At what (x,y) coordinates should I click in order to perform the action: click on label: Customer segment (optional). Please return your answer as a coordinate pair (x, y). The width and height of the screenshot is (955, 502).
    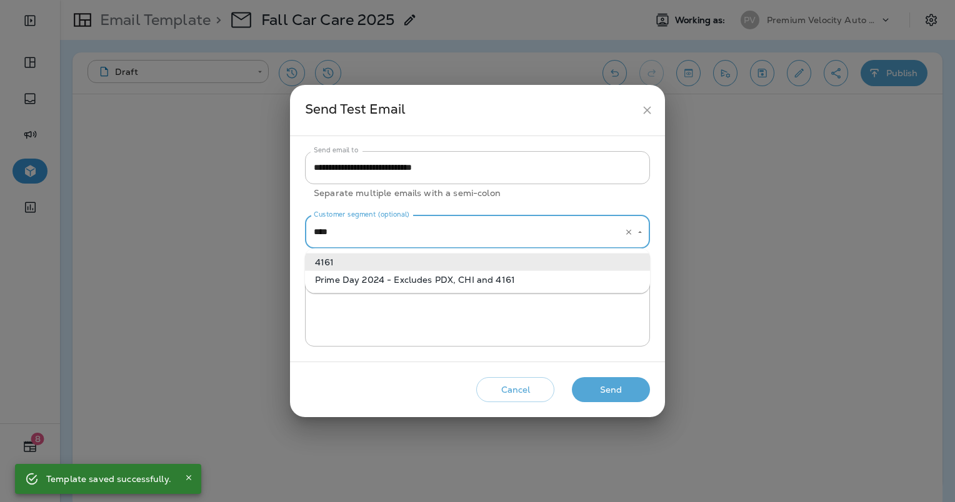
    Looking at the image, I should click on (361, 214).